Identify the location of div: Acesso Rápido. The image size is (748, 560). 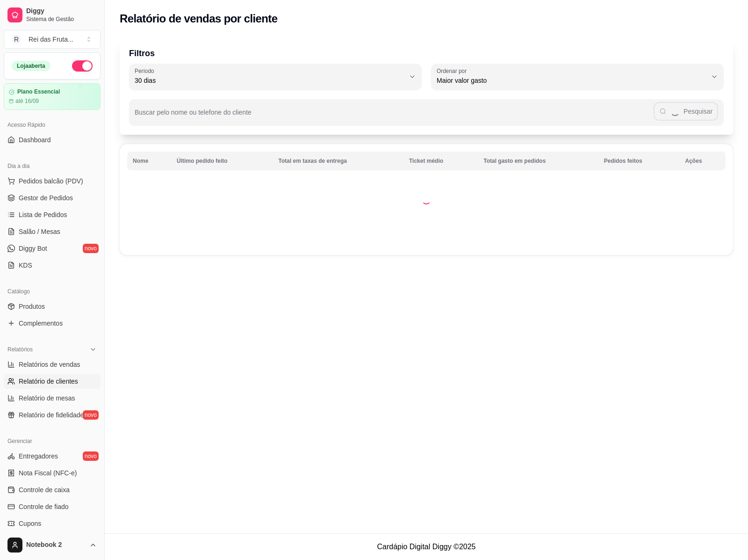
(52, 125).